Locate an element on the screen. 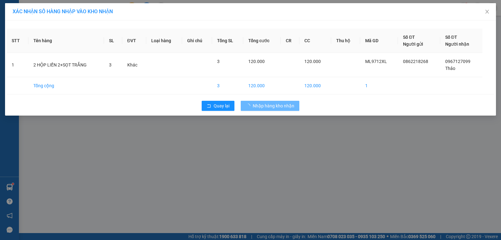 Image resolution: width=501 pixels, height=240 pixels. span: Người nhận is located at coordinates (457, 44).